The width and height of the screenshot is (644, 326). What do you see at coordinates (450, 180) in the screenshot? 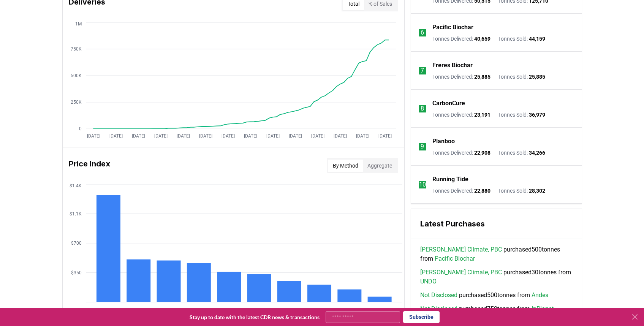
I see `p: Running Tide` at bounding box center [450, 180].